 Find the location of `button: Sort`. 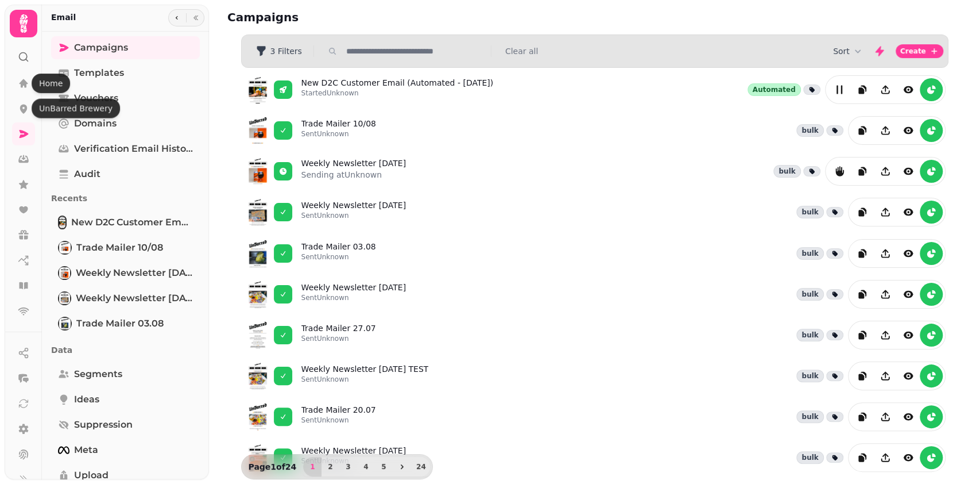

button: Sort is located at coordinates (848, 51).